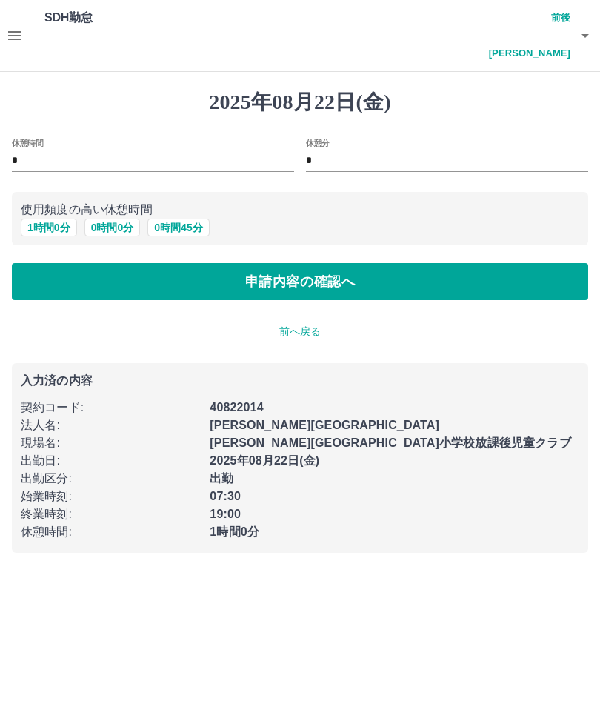  Describe the element at coordinates (225, 513) in the screenshot. I see `b: 19:00` at that location.